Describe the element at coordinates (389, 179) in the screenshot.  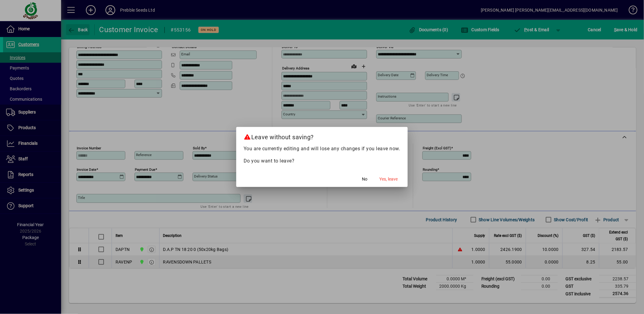
I see `span: Yes, leave` at that location.